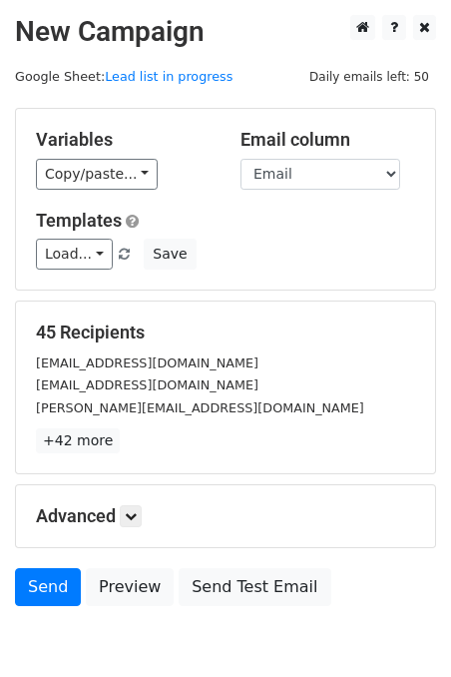 This screenshot has width=451, height=677. Describe the element at coordinates (123, 140) in the screenshot. I see `h5: Variables` at that location.